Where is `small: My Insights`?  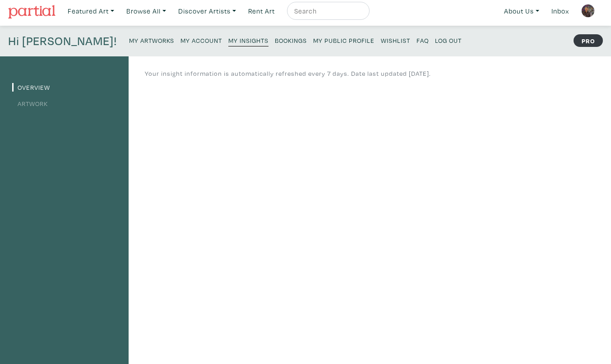
small: My Insights is located at coordinates (248, 40).